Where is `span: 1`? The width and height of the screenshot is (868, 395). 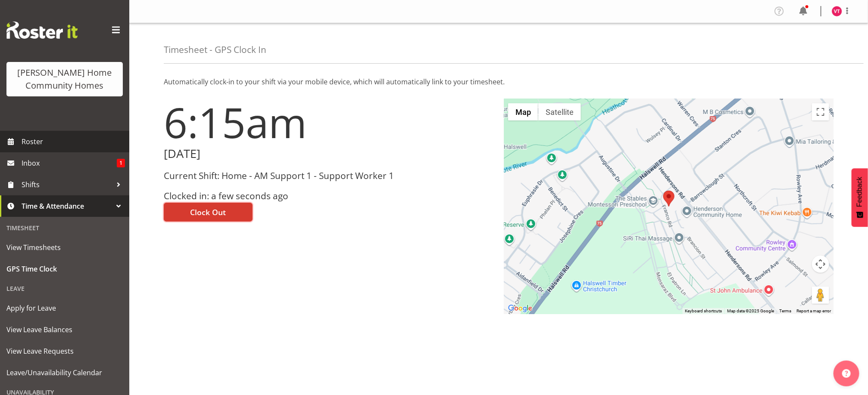 span: 1 is located at coordinates (121, 163).